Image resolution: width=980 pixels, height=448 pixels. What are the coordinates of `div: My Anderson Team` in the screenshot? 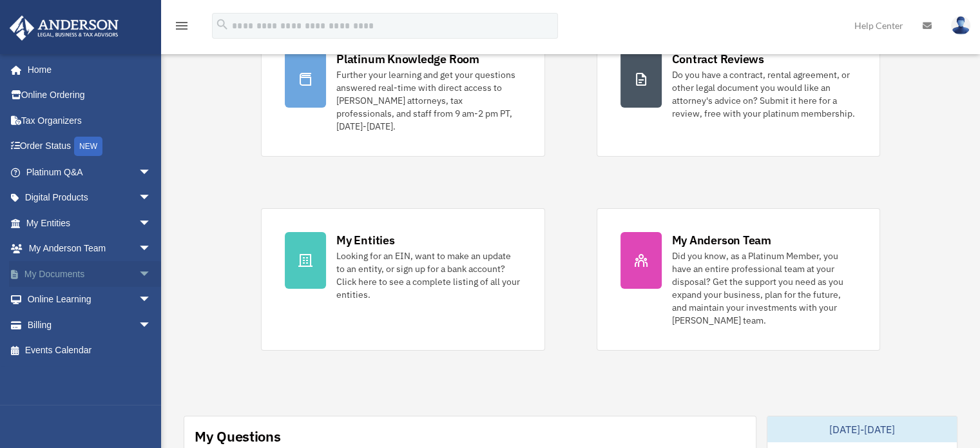 It's located at (722, 240).